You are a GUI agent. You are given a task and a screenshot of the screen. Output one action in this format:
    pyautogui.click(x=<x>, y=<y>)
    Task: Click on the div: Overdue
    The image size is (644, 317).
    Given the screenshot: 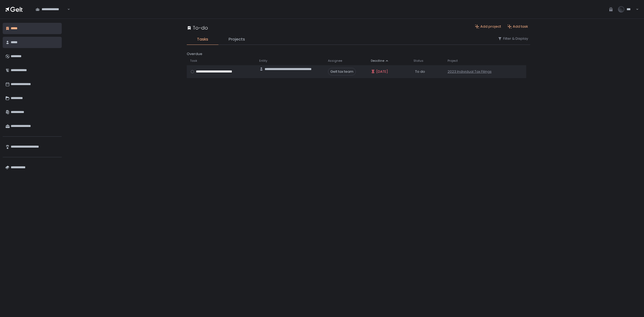 What is the action you would take?
    pyautogui.click(x=359, y=54)
    